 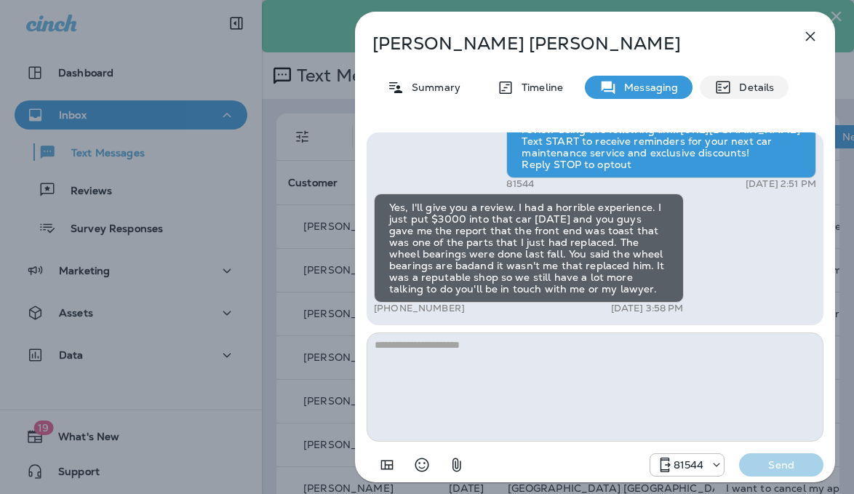 What do you see at coordinates (648, 87) in the screenshot?
I see `p: Messaging` at bounding box center [648, 87].